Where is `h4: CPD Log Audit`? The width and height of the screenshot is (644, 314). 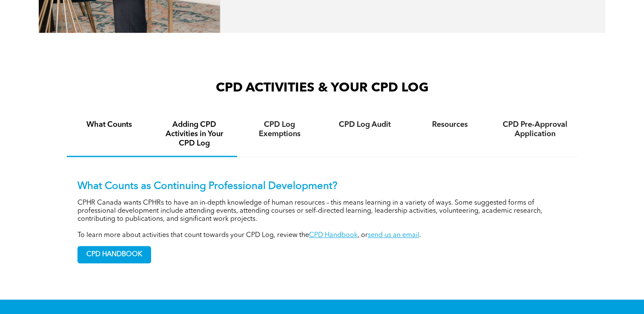
h4: CPD Log Audit is located at coordinates (365, 125).